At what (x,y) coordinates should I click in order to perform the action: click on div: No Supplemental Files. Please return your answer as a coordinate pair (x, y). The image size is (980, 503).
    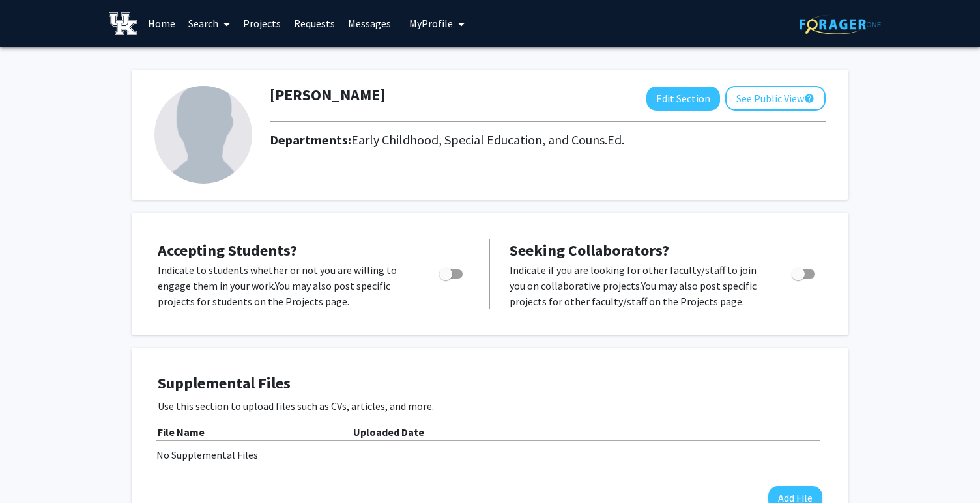
    Looking at the image, I should click on (490, 455).